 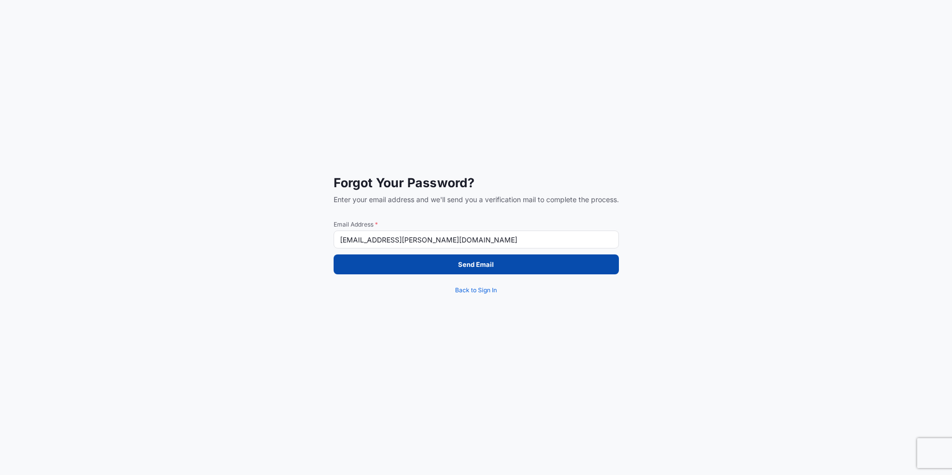 I want to click on input: example@gmail.com, so click(x=476, y=239).